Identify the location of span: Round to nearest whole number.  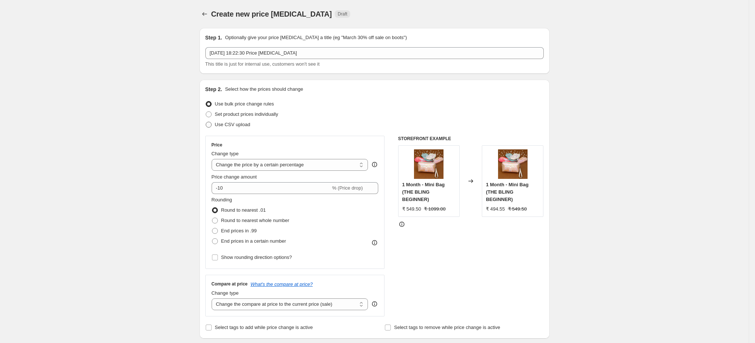
(255, 220).